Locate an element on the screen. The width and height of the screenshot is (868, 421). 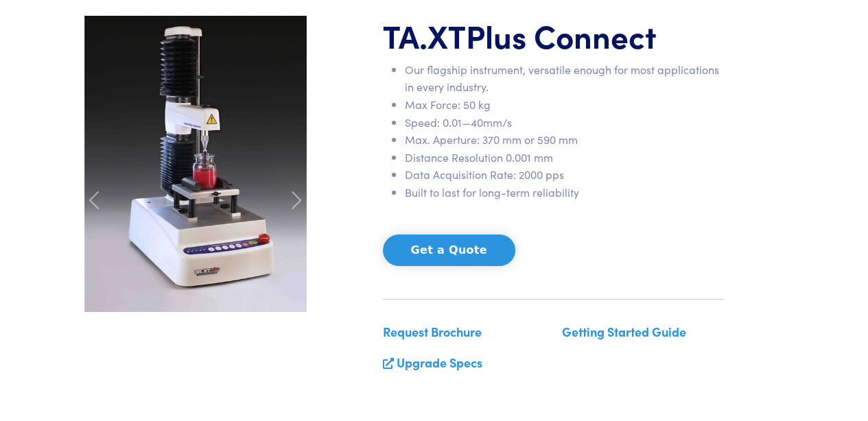
img: carousel-ta-xt-plus-bloom.jpg is located at coordinates (196, 164).